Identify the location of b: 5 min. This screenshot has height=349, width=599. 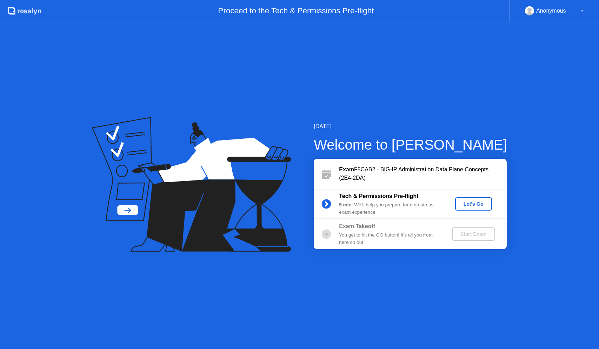
(345, 205).